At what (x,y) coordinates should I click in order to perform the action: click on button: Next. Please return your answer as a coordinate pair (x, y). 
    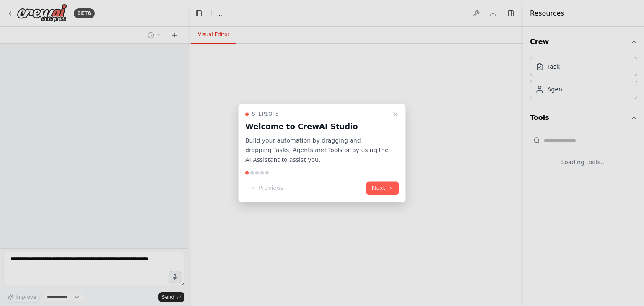
    Looking at the image, I should click on (382, 188).